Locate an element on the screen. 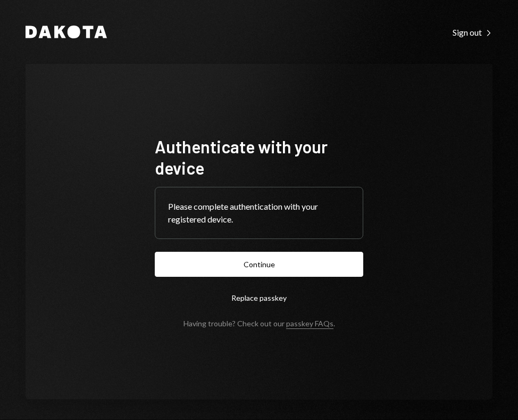  div: Please complete authentication with your registered device. is located at coordinates (259, 213).